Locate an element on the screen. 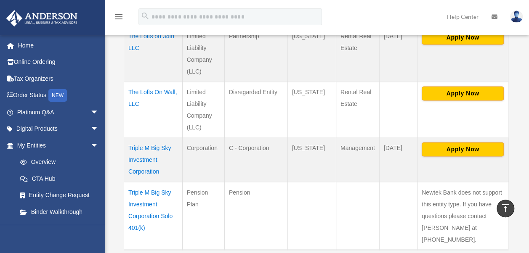 The width and height of the screenshot is (529, 253). td: Triple M Big Sky Investment Corporation is located at coordinates (153, 160).